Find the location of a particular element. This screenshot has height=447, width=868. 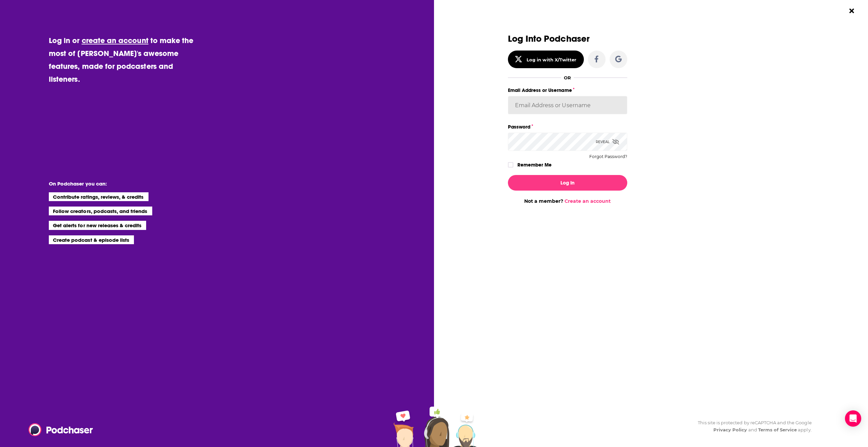

div: Open Intercom Messenger is located at coordinates (853, 419).